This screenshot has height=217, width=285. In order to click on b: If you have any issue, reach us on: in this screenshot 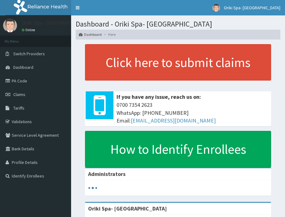, I will do `click(159, 97)`.